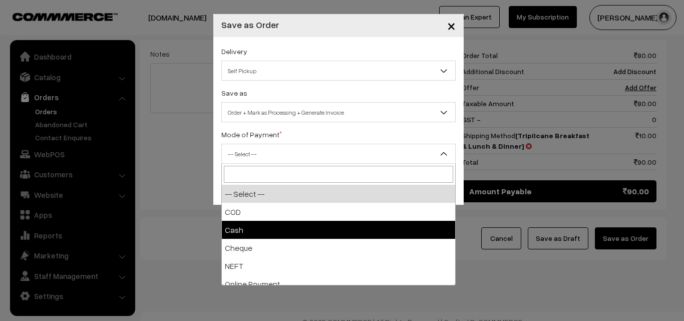 The image size is (684, 321). Describe the element at coordinates (338, 230) in the screenshot. I see `li: Cash` at that location.